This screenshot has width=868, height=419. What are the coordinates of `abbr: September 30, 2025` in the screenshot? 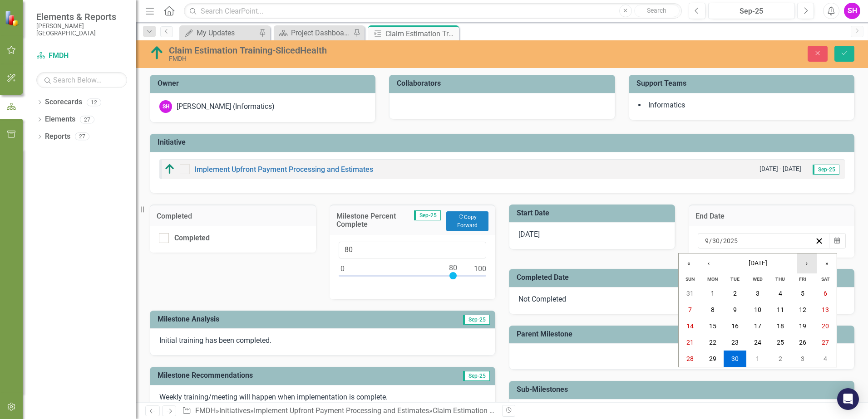 It's located at (735, 359).